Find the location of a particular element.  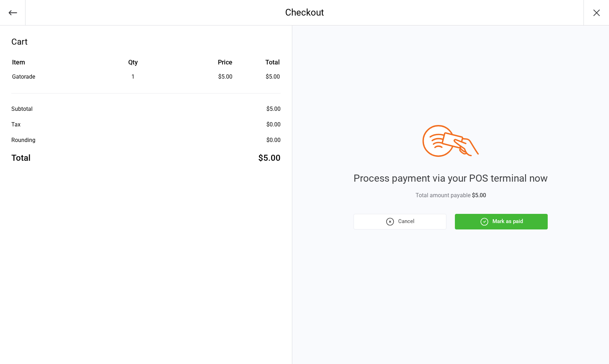

div: 1 is located at coordinates (134, 77).